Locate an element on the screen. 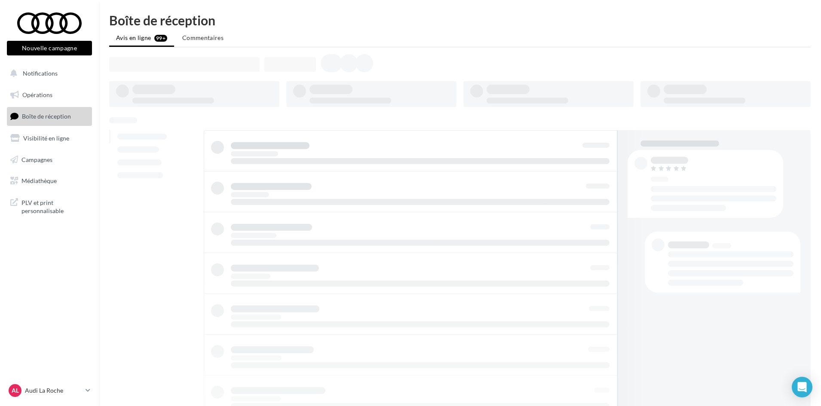  div: Open Intercom Messenger is located at coordinates (802, 387).